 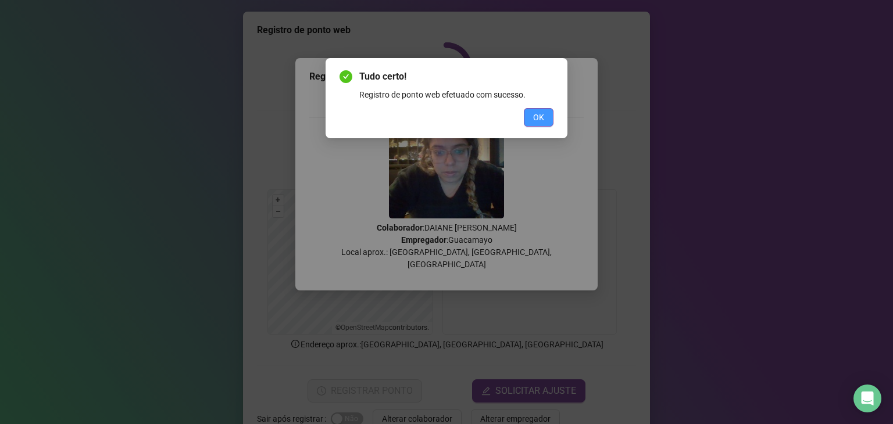 What do you see at coordinates (456, 95) in the screenshot?
I see `div: Registro de ponto web efetuado com sucesso.` at bounding box center [456, 95].